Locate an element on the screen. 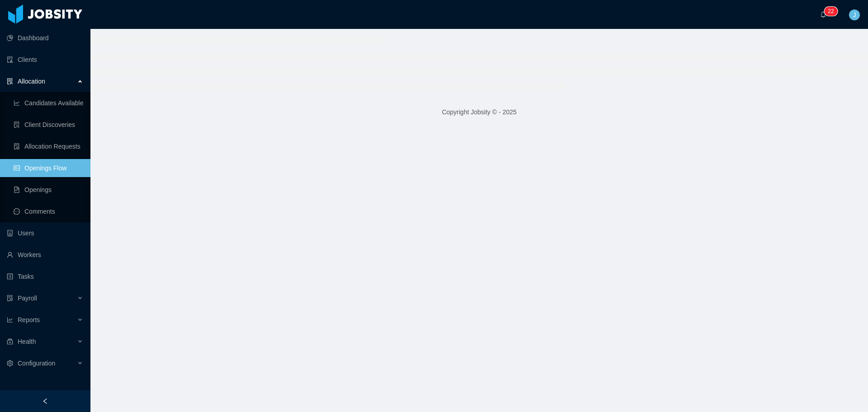 The width and height of the screenshot is (868, 412). a: icon: file-textOpenings is located at coordinates (48, 190).